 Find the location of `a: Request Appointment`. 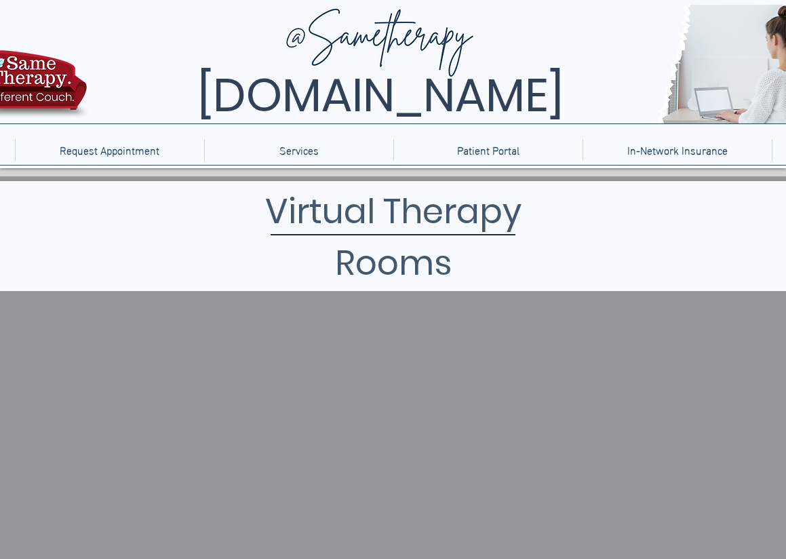

a: Request Appointment is located at coordinates (109, 150).